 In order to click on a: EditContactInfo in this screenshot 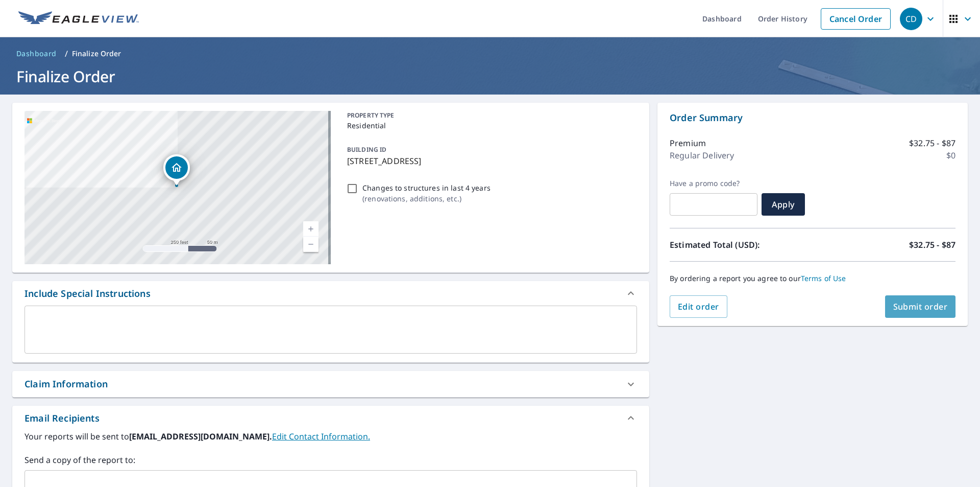, I will do `click(321, 436)`.